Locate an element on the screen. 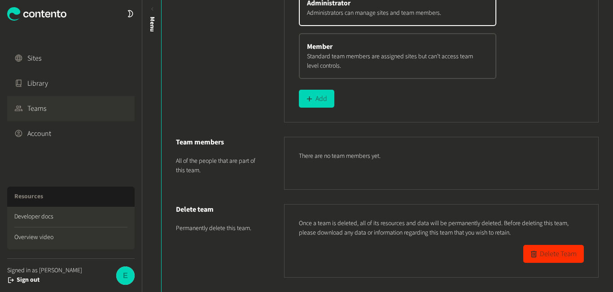 Image resolution: width=613 pixels, height=292 pixels. p: Standard team members are assigned sites but can’t access team level controls. is located at coordinates (398, 62).